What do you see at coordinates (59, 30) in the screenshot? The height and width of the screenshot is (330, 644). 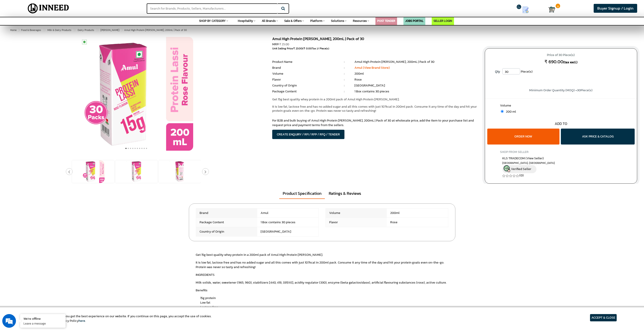 I see `span: Milk & Dairy Products` at bounding box center [59, 30].